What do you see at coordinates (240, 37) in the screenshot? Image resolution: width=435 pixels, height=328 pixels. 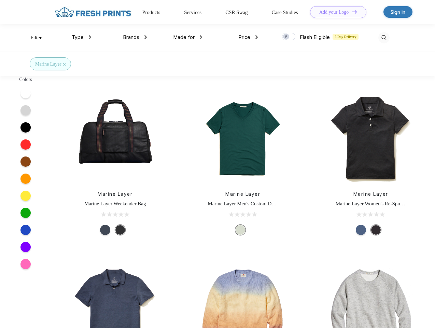 I see `span: Price` at bounding box center [240, 37].